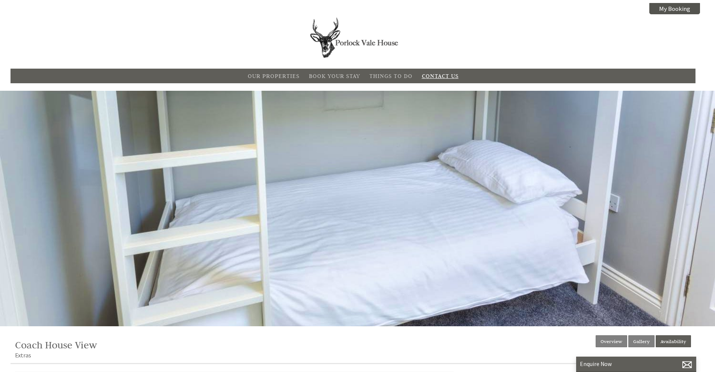  What do you see at coordinates (273, 76) in the screenshot?
I see `a: Our Properties` at bounding box center [273, 76].